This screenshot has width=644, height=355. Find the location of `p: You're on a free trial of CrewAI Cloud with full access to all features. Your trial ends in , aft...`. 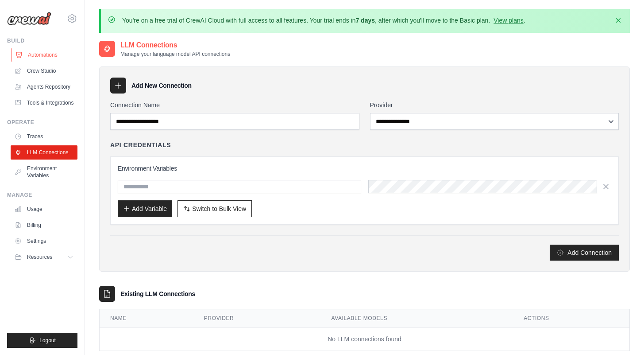

p: You're on a free trial of CrewAI Cloud with full access to all features. Your trial ends in , aft... is located at coordinates (323, 20).